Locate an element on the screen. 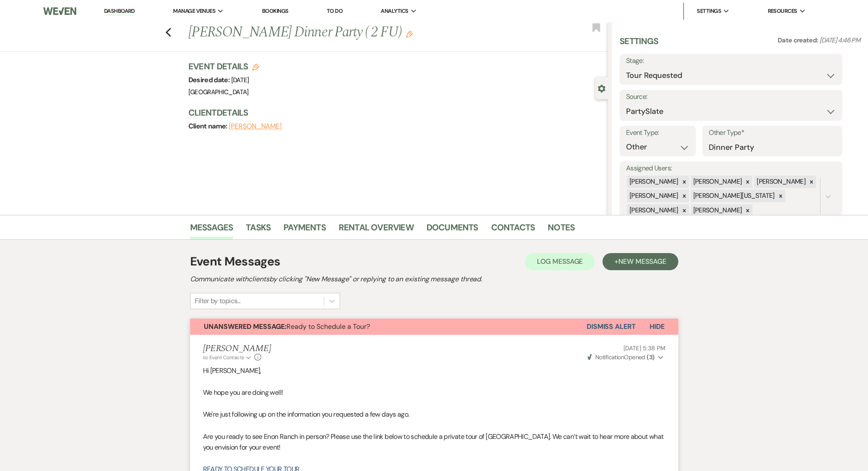  a: Tasks is located at coordinates (258, 230).